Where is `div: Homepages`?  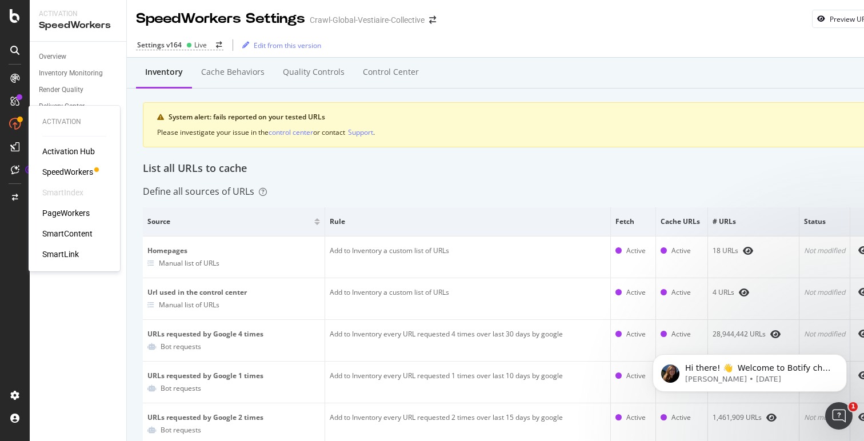
div: Homepages is located at coordinates (234, 251).